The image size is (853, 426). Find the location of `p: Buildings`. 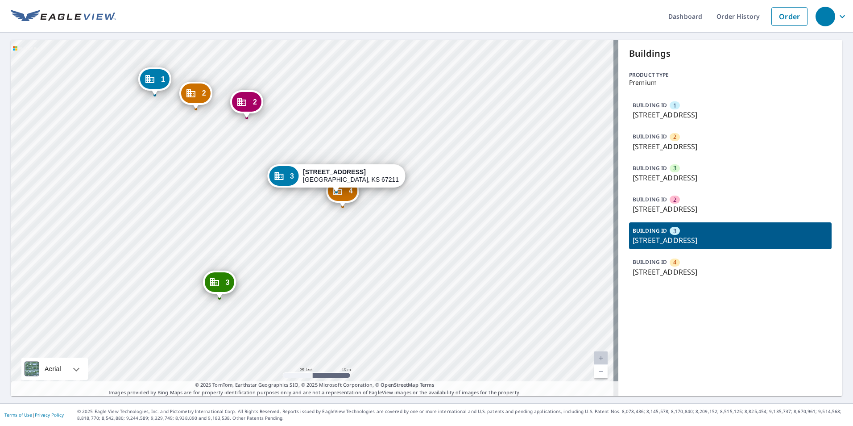

p: Buildings is located at coordinates (730, 54).